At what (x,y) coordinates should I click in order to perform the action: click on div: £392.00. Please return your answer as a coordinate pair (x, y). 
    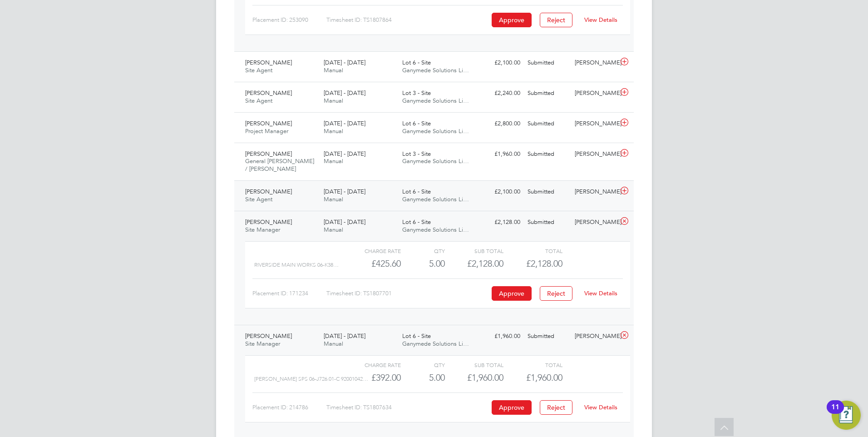
    Looking at the image, I should click on (371, 377).